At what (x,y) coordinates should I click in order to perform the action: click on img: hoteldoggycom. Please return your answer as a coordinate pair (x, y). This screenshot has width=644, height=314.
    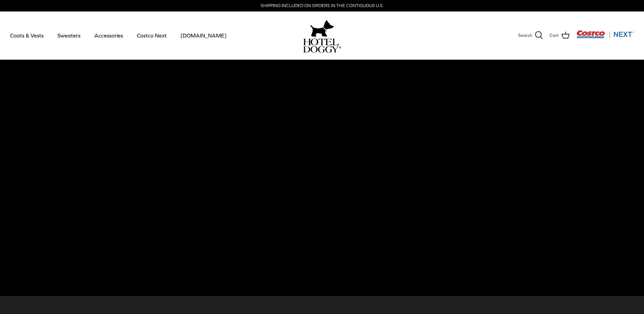
    Looking at the image, I should click on (322, 46).